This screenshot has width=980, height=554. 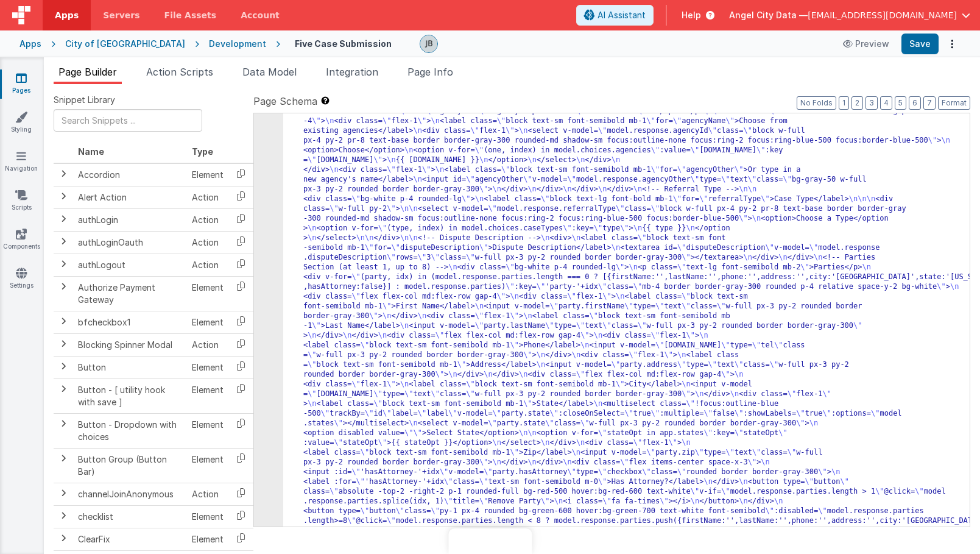 I want to click on span: AI Assistant, so click(x=621, y=15).